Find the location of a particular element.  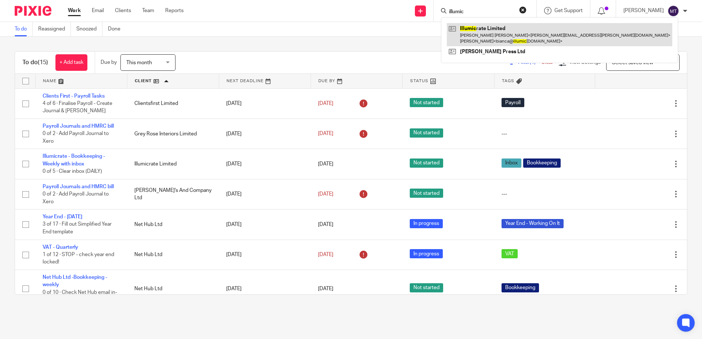

a: Work is located at coordinates (74, 11).